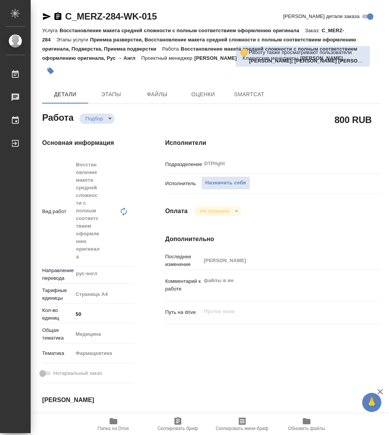 The height and width of the screenshot is (435, 389). I want to click on a: C_MERZ-284-WK-015, so click(111, 16).